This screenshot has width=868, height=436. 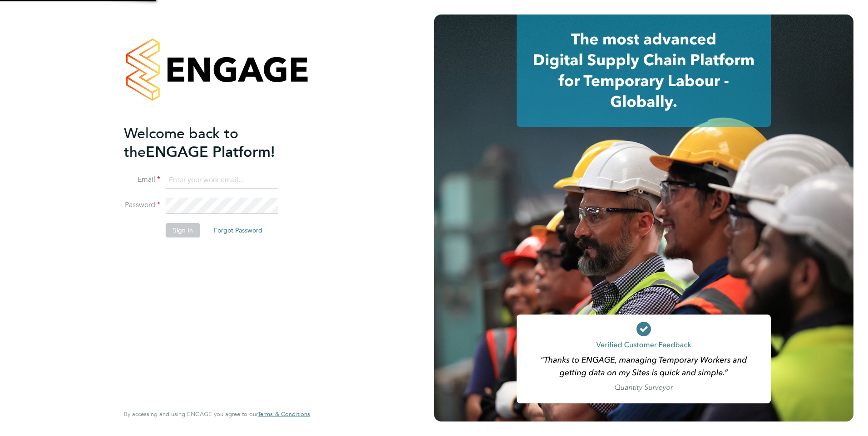 What do you see at coordinates (212, 143) in the screenshot?
I see `h2: ENGAGE Platform!` at bounding box center [212, 143].